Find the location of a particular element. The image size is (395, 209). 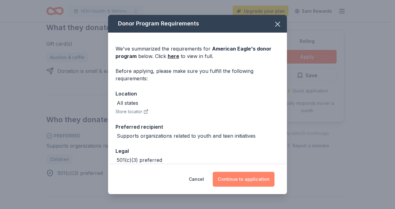

a: here is located at coordinates (173, 56).